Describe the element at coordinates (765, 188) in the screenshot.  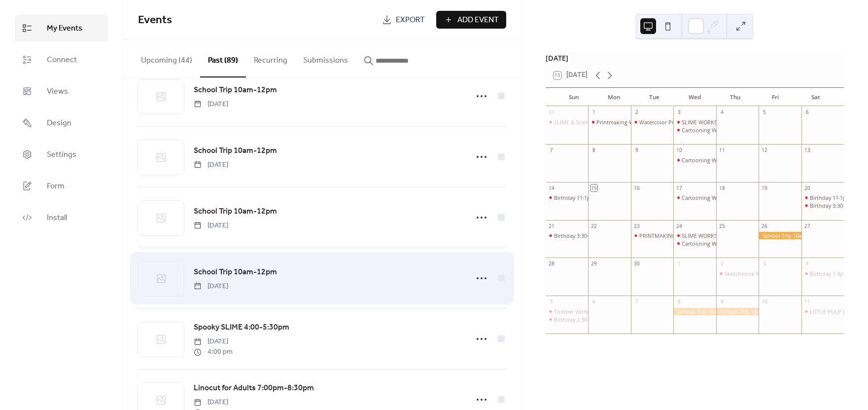
I see `div: 19` at that location.